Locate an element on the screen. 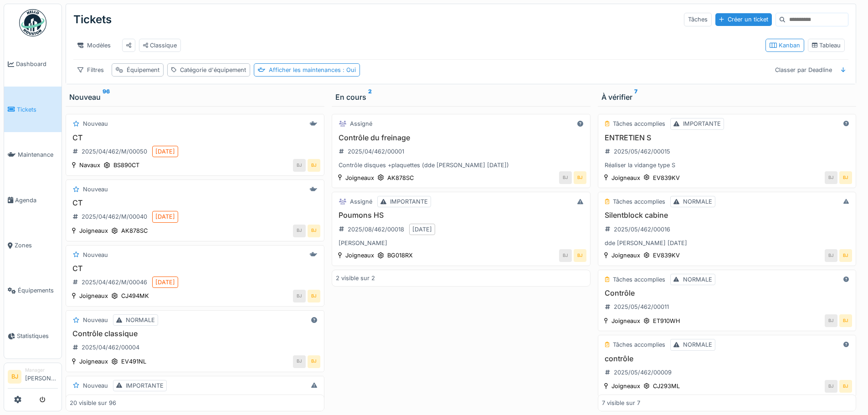 Image resolution: width=868 pixels, height=415 pixels. span: Maintenance is located at coordinates (38, 155).